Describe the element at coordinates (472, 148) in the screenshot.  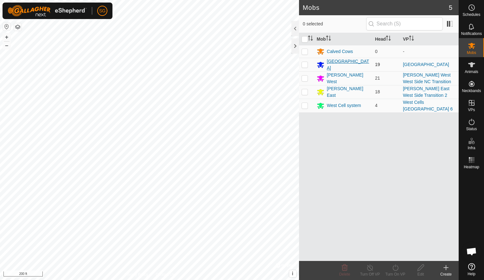
I see `span: Infra` at that location.